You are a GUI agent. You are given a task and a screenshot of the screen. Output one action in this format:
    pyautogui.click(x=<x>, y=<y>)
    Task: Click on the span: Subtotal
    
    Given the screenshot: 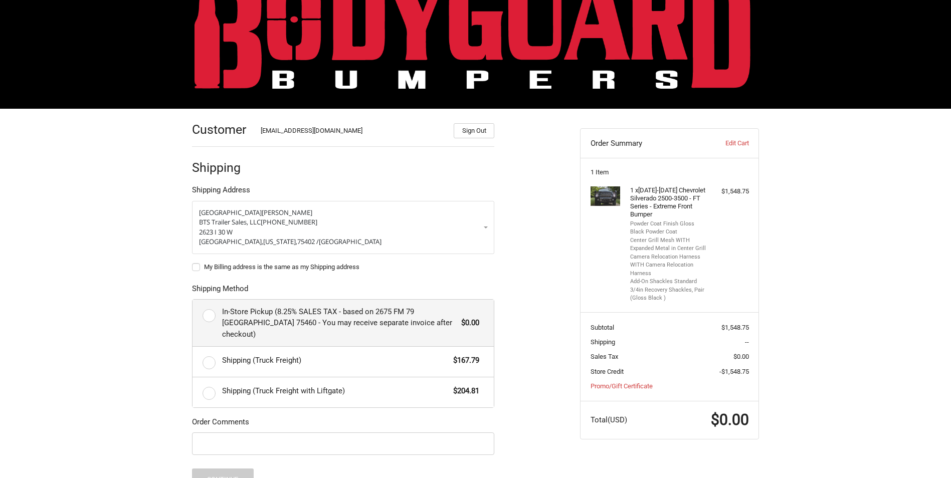 What is the action you would take?
    pyautogui.click(x=602, y=327)
    